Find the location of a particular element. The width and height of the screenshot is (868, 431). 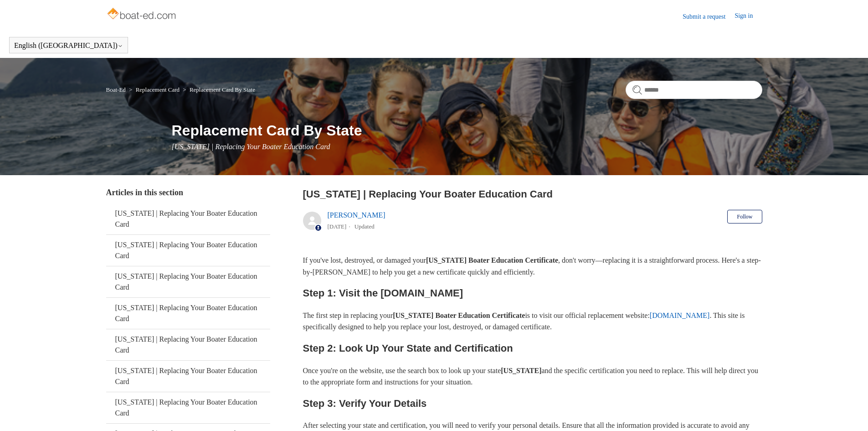

time: 05/22/2024, 10:41 is located at coordinates (337, 226).